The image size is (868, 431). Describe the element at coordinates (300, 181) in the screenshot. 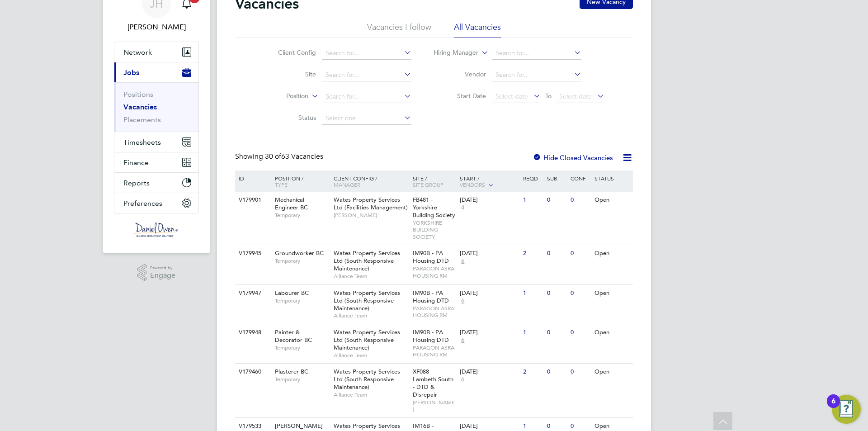

I see `div: Position /` at that location.